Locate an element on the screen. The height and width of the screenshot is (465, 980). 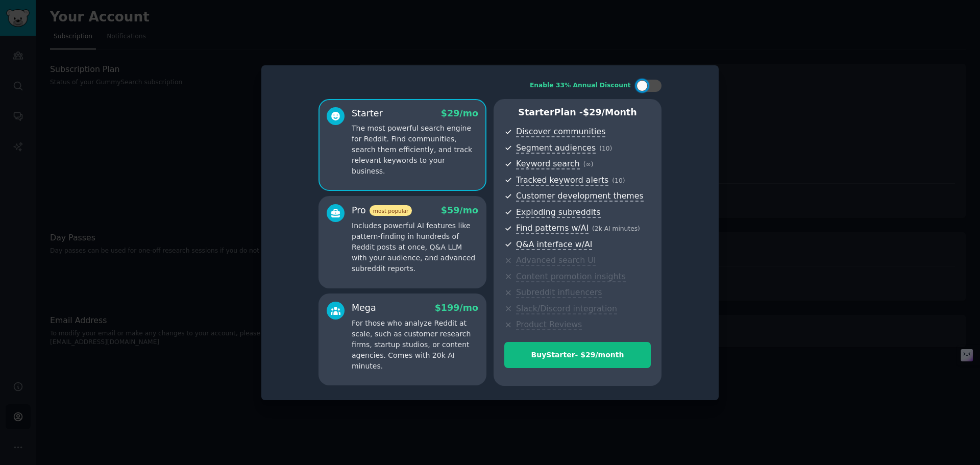
p: Starter Plan - is located at coordinates (578, 112).